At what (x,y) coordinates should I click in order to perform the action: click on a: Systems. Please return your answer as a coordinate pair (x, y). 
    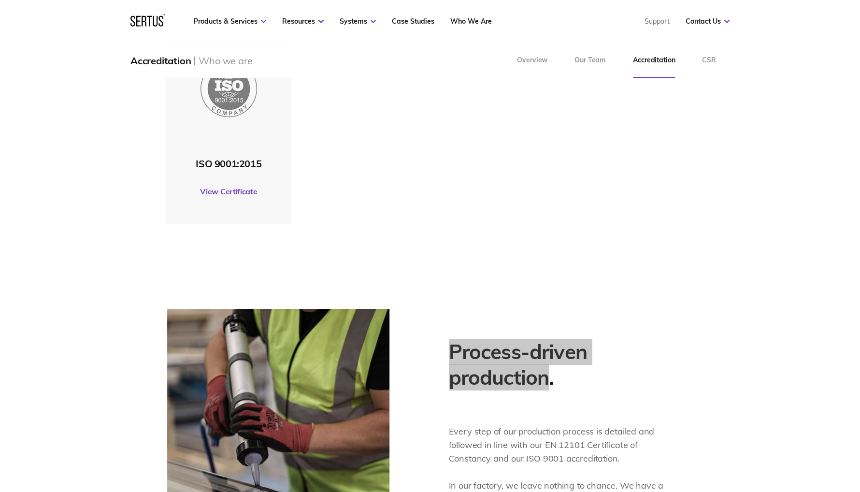
    Looking at the image, I should click on (358, 21).